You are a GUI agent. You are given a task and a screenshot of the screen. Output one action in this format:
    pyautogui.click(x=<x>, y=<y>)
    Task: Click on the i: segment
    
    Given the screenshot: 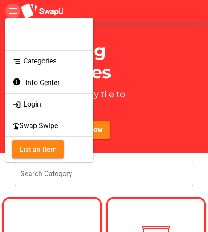 What is the action you would take?
    pyautogui.click(x=17, y=62)
    